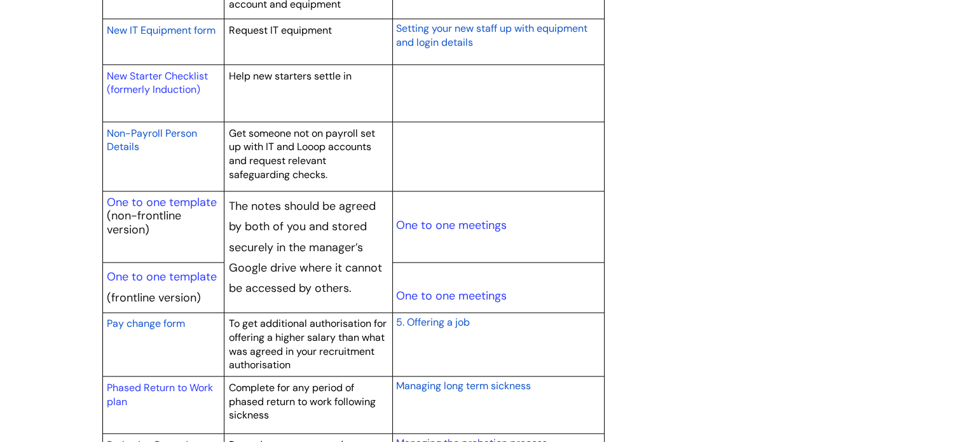 The width and height of the screenshot is (967, 442). What do you see at coordinates (290, 76) in the screenshot?
I see `span: Help new starters settle in` at bounding box center [290, 76].